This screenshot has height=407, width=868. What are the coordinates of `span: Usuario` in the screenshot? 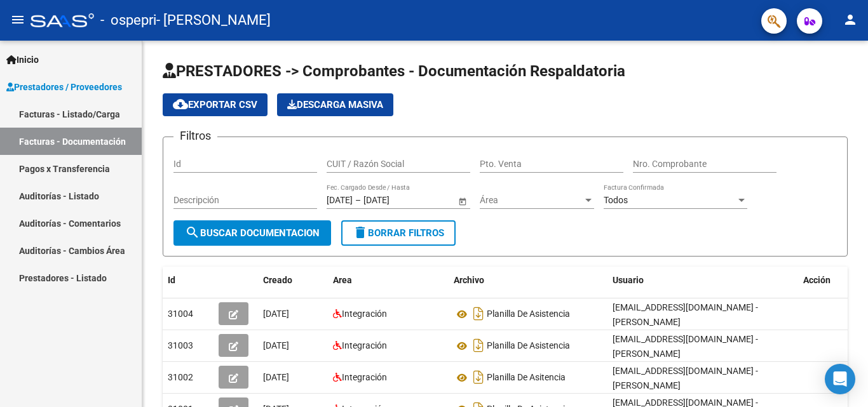 It's located at (628, 280).